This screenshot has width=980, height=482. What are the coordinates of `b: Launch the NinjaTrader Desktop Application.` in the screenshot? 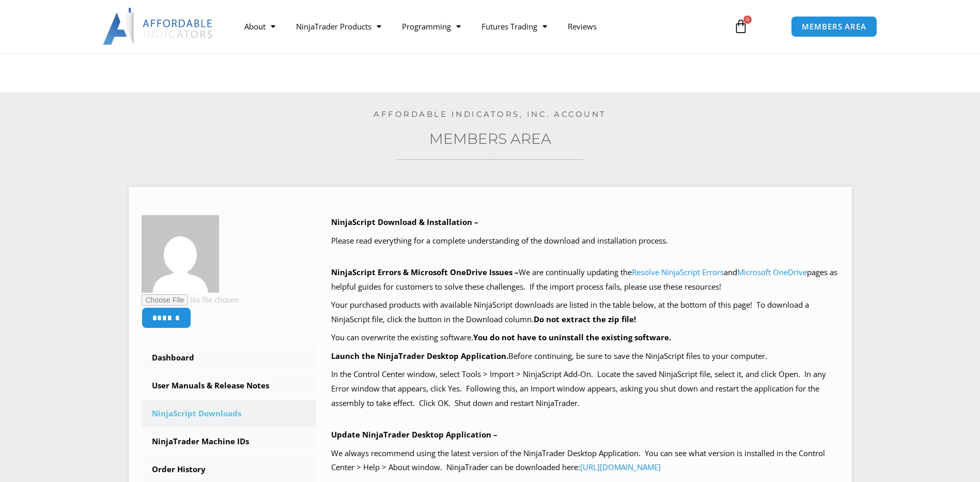 It's located at (419, 356).